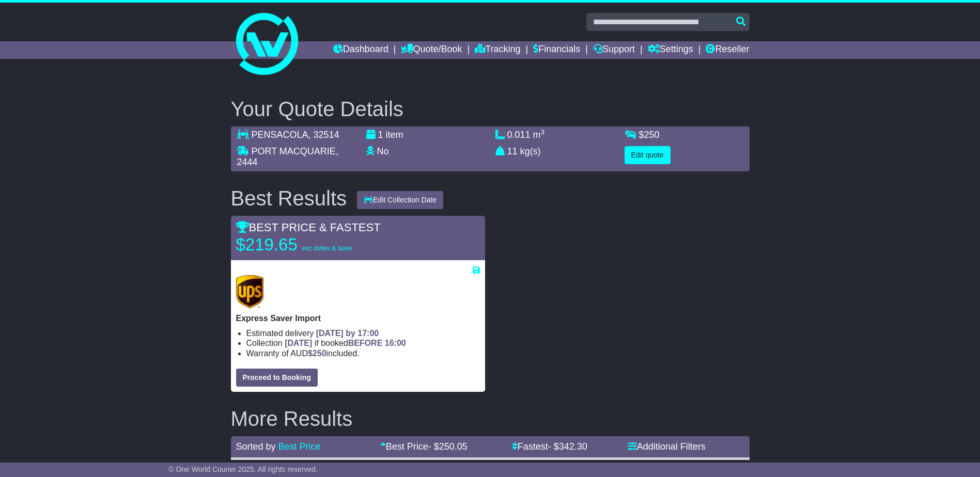 The image size is (980, 477). I want to click on a: Best Price, so click(300, 447).